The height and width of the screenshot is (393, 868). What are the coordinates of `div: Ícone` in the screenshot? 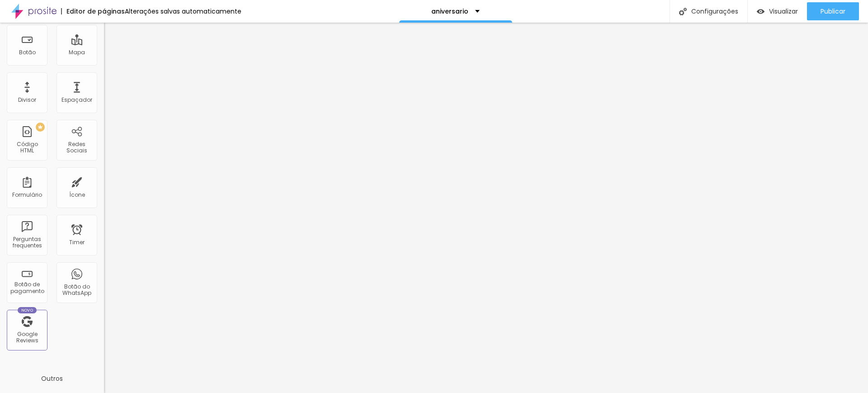 It's located at (77, 195).